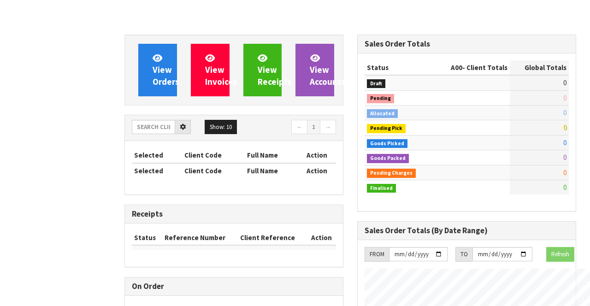 The width and height of the screenshot is (590, 306). What do you see at coordinates (471, 68) in the screenshot?
I see `th: - Client Totals` at bounding box center [471, 68].